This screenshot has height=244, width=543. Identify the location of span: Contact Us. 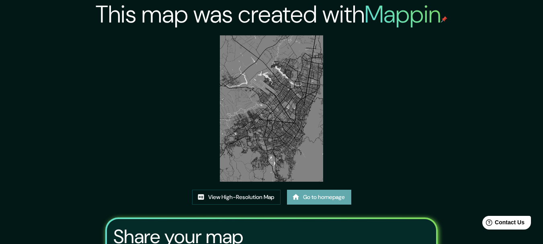
(38, 10).